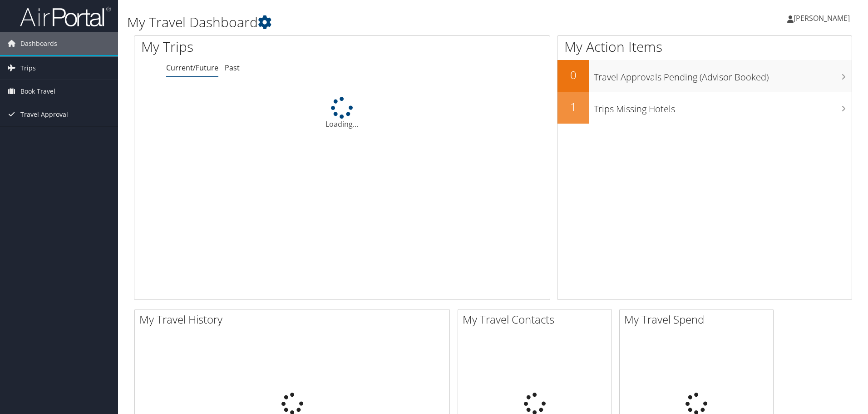  I want to click on img: airportal-logo.png, so click(66, 16).